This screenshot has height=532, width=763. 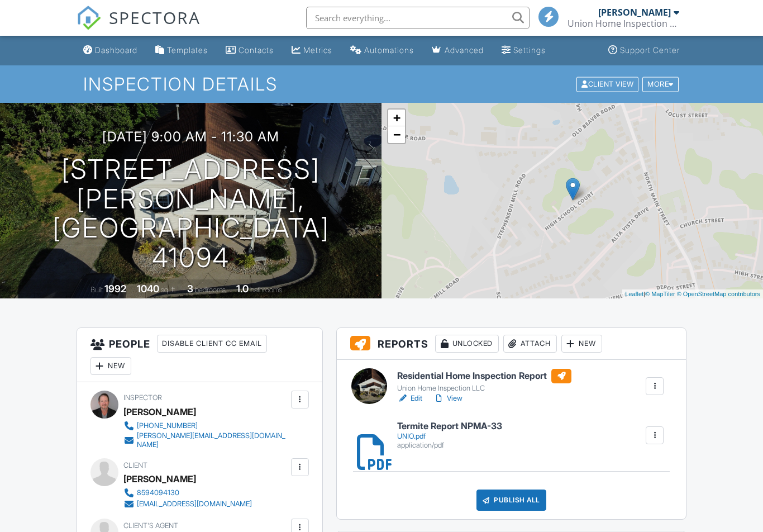 I want to click on a: Metrics, so click(x=312, y=50).